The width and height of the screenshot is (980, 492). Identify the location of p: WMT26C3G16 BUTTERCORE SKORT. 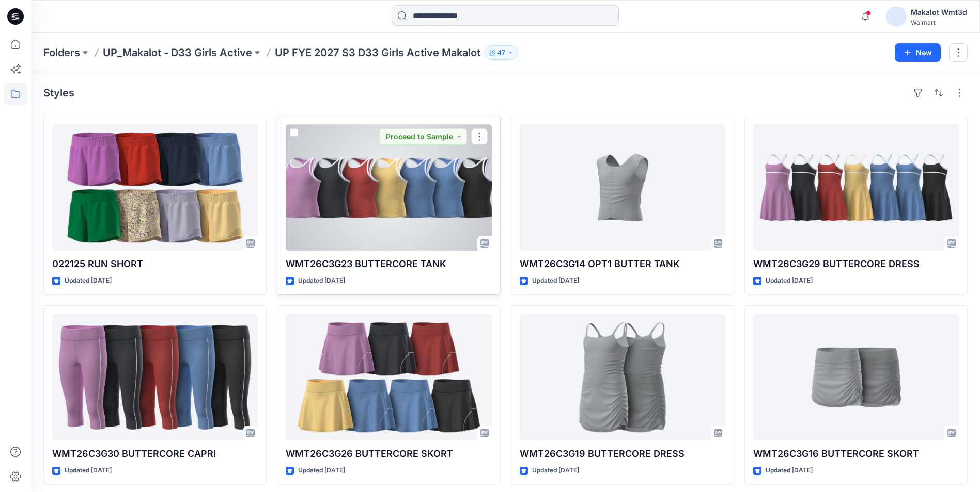
(855, 454).